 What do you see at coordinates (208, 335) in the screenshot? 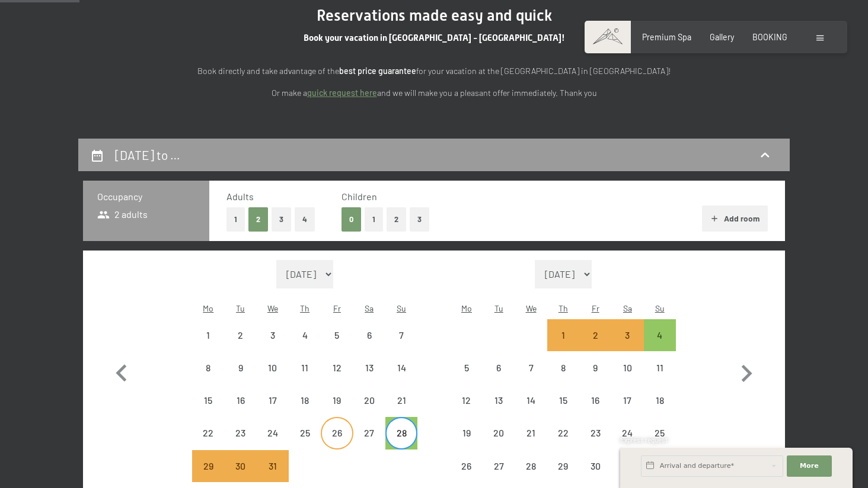
I see `div: Mon Dec 01 2025` at bounding box center [208, 335].